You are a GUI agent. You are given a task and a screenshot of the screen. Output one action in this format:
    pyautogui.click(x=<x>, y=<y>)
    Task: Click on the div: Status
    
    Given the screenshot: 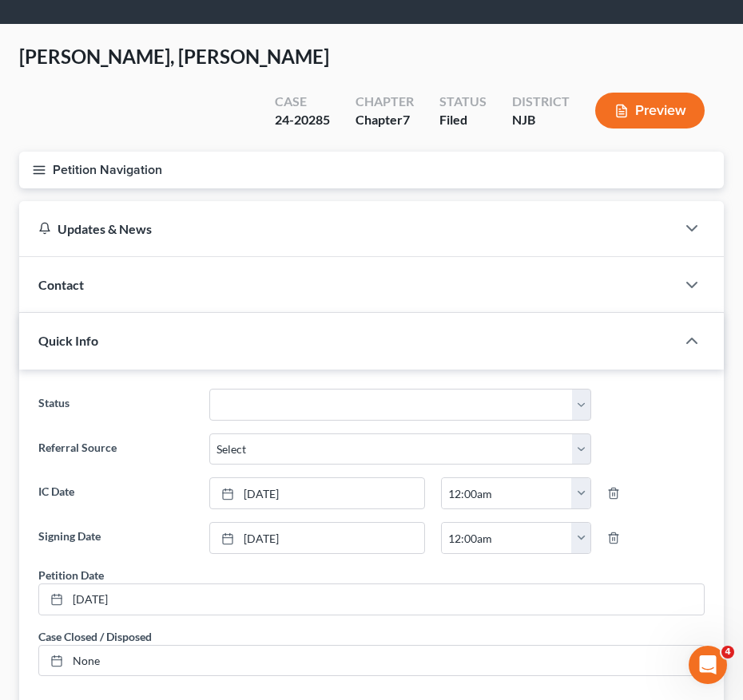 What is the action you would take?
    pyautogui.click(x=462, y=102)
    